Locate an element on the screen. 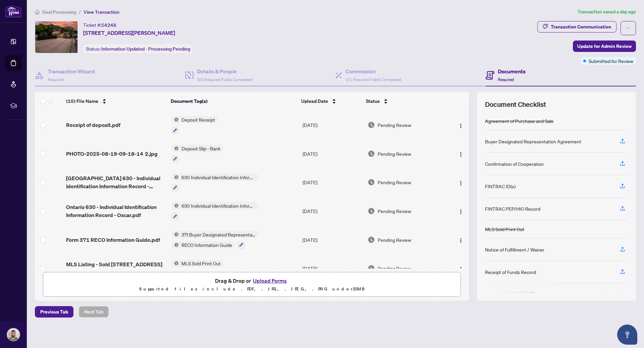 This screenshot has height=348, width=644. div: Notice of Fulfillment / Waiver is located at coordinates (514, 250).